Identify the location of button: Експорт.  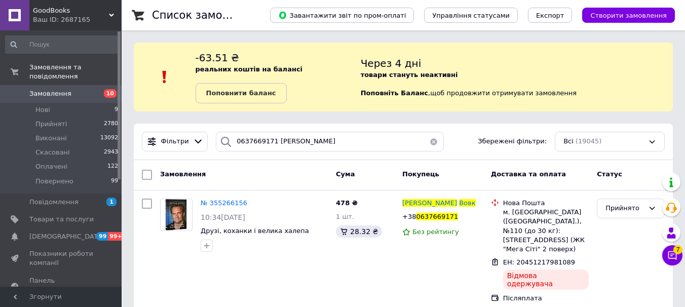
(550, 15).